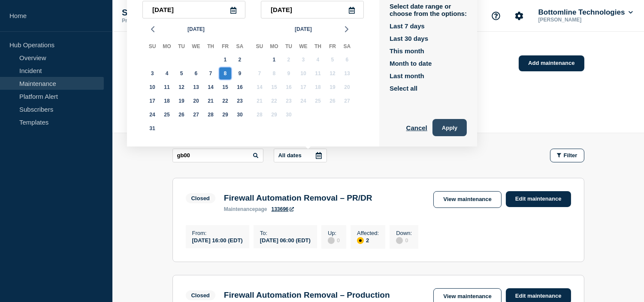 The width and height of the screenshot is (644, 302). I want to click on p: Affected :, so click(368, 232).